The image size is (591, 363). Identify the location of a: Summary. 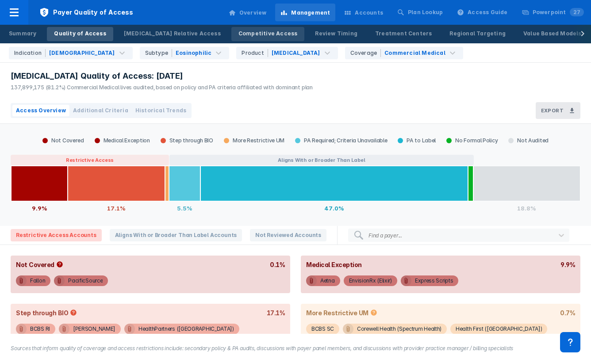
(23, 34).